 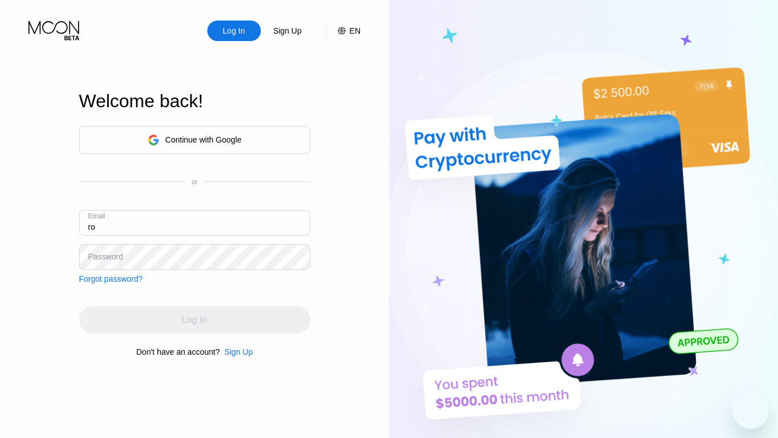 I want to click on div: Welcome back!, so click(x=195, y=101).